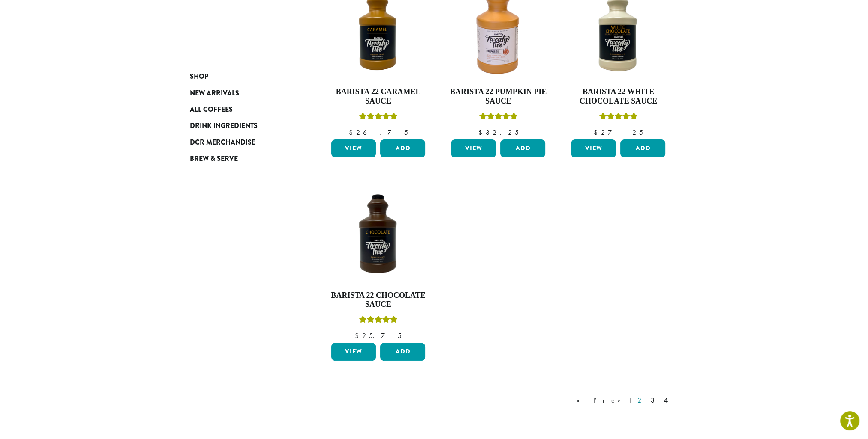 The width and height of the screenshot is (868, 439). I want to click on a: All Coffees, so click(241, 110).